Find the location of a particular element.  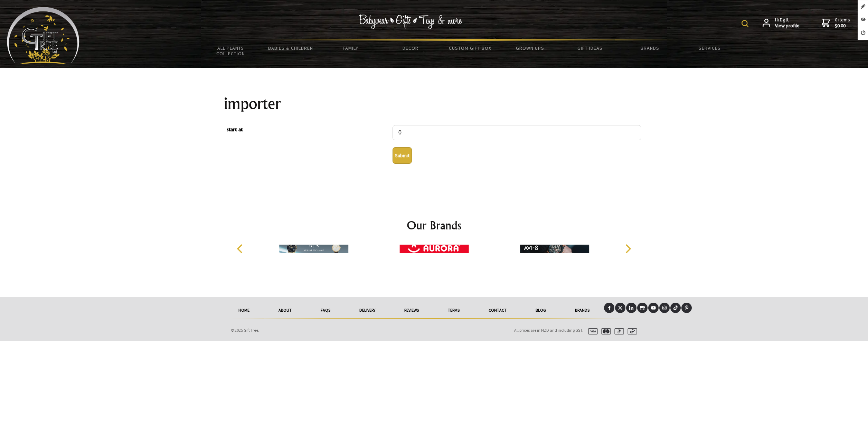

a: Gift Ideas is located at coordinates (590, 48).